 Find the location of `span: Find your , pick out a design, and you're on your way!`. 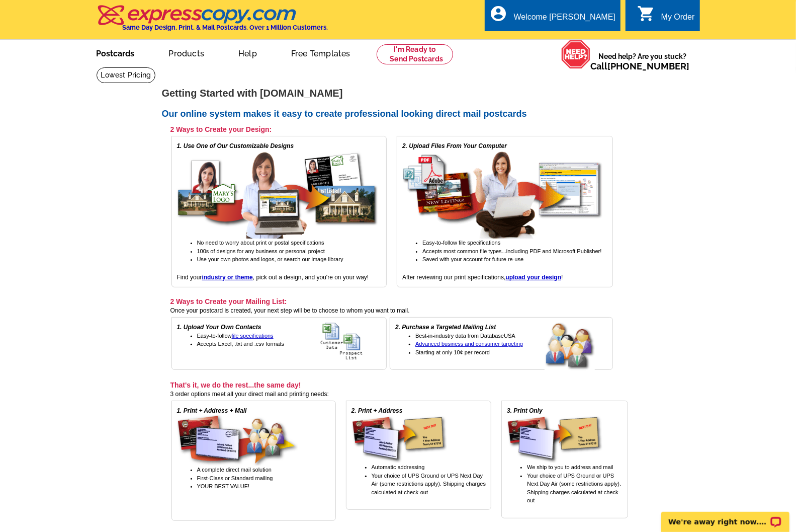

span: Find your , pick out a design, and you're on your way! is located at coordinates (273, 277).